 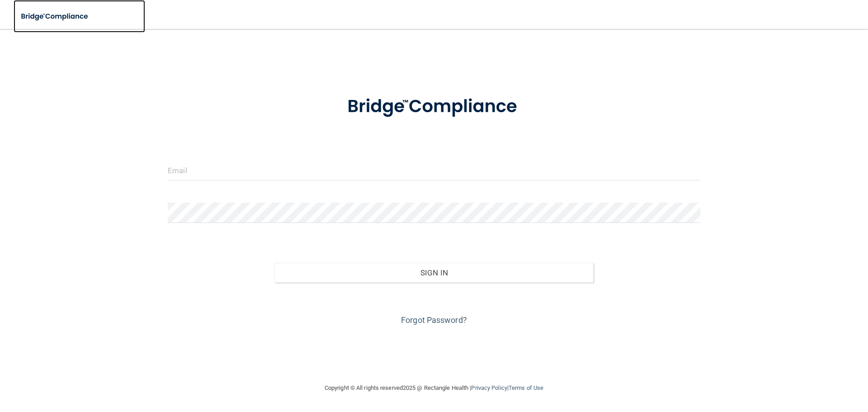 What do you see at coordinates (434, 170) in the screenshot?
I see `input: Email` at bounding box center [434, 170].